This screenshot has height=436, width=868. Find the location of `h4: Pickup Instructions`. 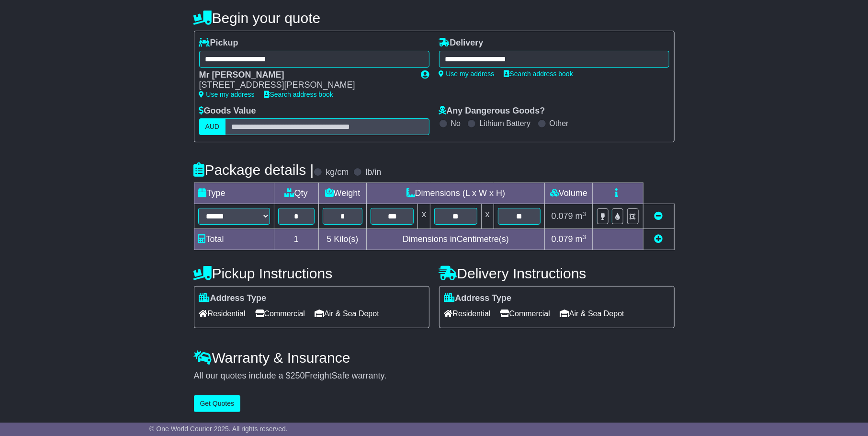

h4: Pickup Instructions is located at coordinates (312, 273).